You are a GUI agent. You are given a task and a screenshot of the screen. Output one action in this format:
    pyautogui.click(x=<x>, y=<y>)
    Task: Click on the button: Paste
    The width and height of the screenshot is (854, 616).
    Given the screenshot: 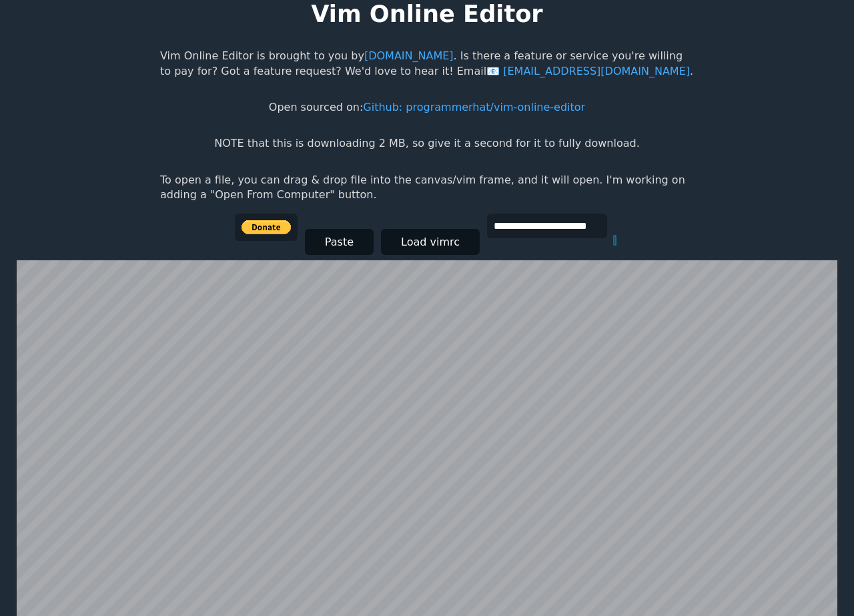 What is the action you would take?
    pyautogui.click(x=338, y=242)
    